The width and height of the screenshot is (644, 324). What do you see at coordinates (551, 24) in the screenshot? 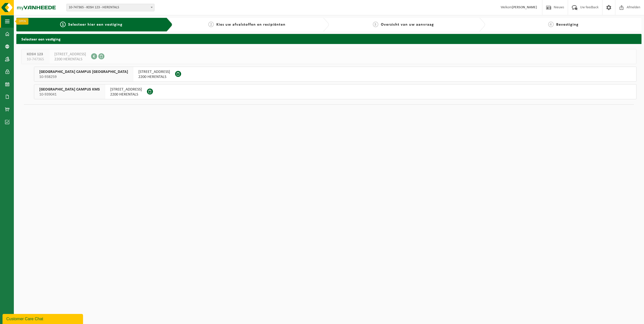
I see `span: 4` at bounding box center [551, 24].